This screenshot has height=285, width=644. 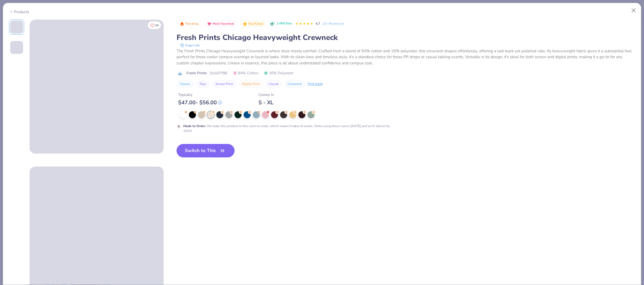 I want to click on div: Typically, so click(x=200, y=95).